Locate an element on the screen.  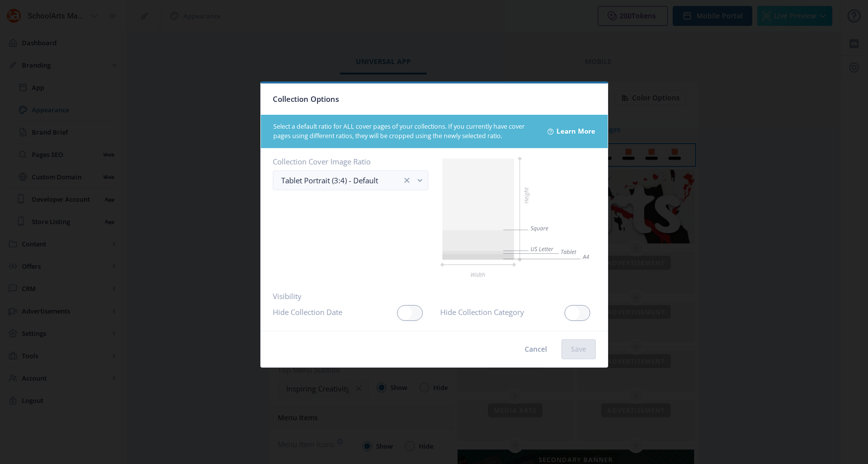
img: square-aspect-ratio-illustration.svg is located at coordinates (515, 219).